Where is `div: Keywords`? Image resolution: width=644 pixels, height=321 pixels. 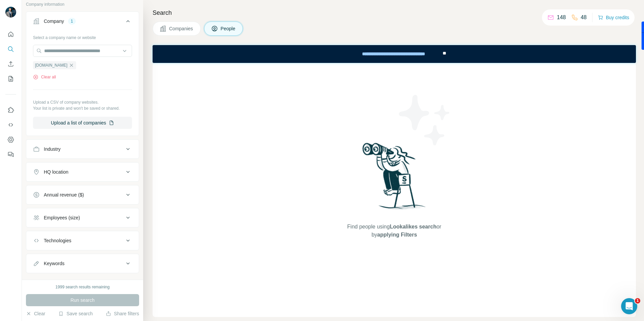
div: Keywords is located at coordinates (54, 264).